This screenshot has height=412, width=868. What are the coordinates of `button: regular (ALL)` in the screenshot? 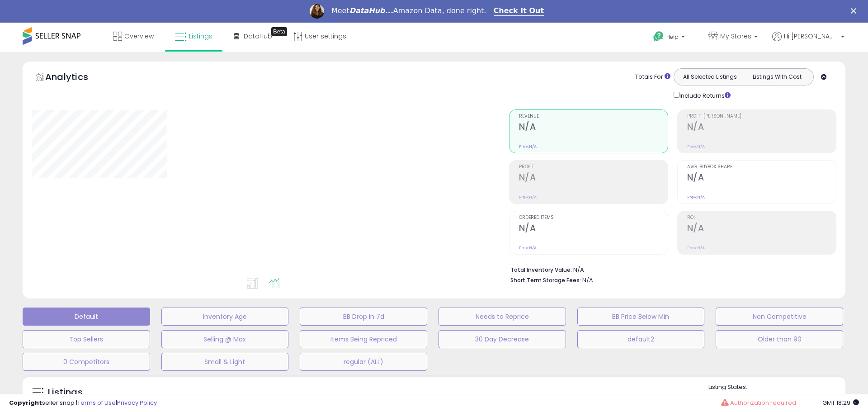 It's located at (364, 362).